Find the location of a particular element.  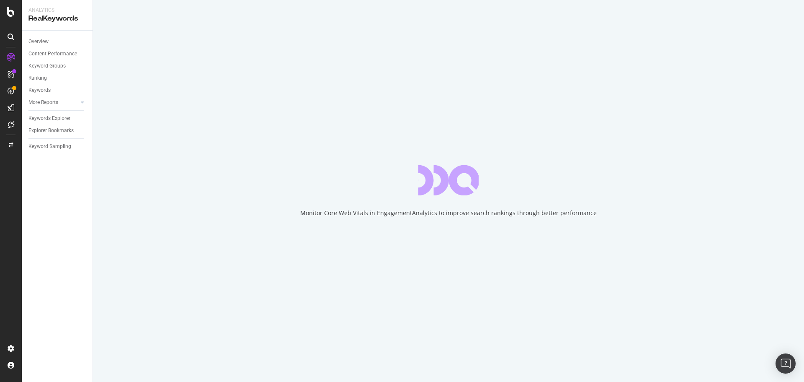

div: Monitor Core Web Vitals in EngagementAnalytics to improve search rankings through better performance is located at coordinates (449, 213).